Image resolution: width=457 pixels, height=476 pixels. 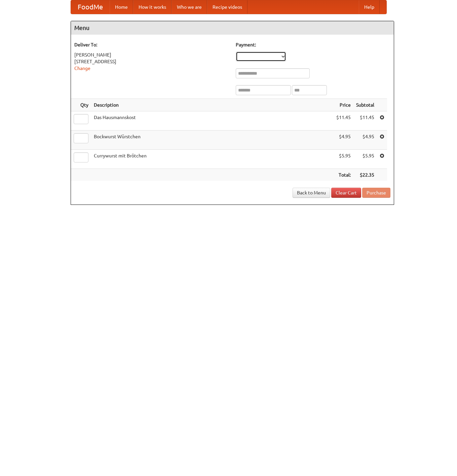 What do you see at coordinates (227, 7) in the screenshot?
I see `a: Recipe videos` at bounding box center [227, 7].